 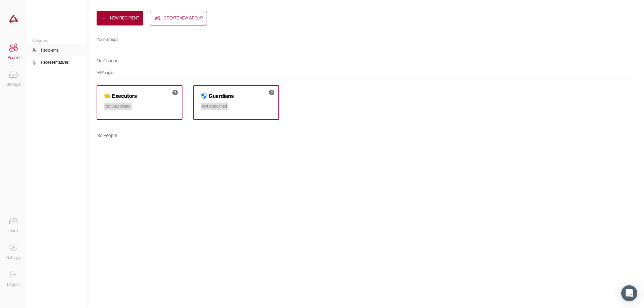 What do you see at coordinates (629, 293) in the screenshot?
I see `div: Open Intercom Messenger` at bounding box center [629, 293].